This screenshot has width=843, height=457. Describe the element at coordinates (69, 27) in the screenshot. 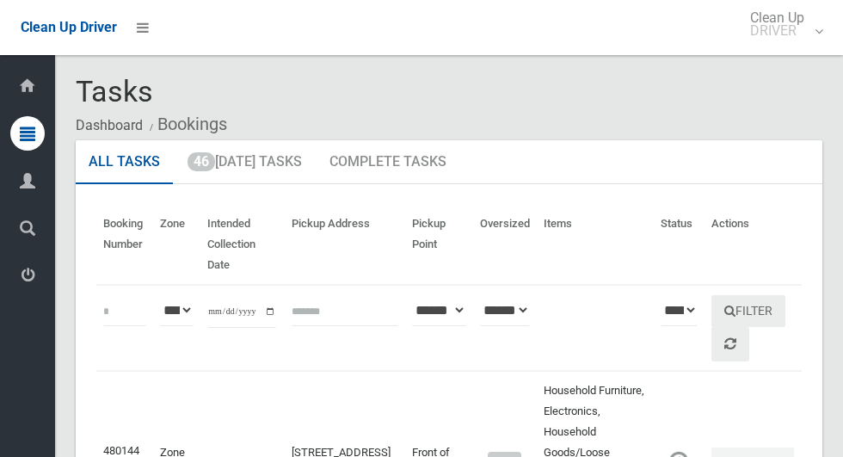

I see `span: Clean Up Driver` at that location.